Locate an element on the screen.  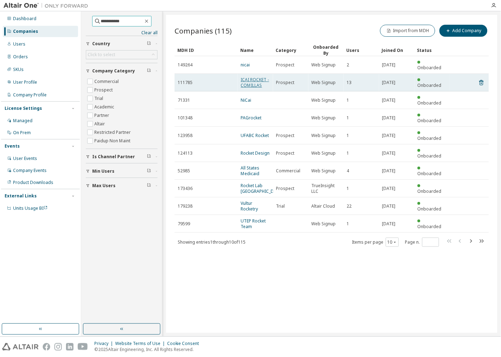
span: Is Channel Partner is located at coordinates (113, 157).